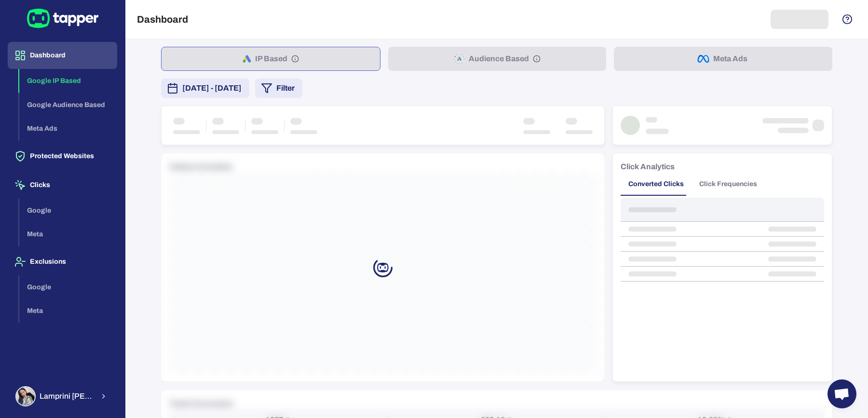  I want to click on button: Click Frequencies, so click(728, 184).